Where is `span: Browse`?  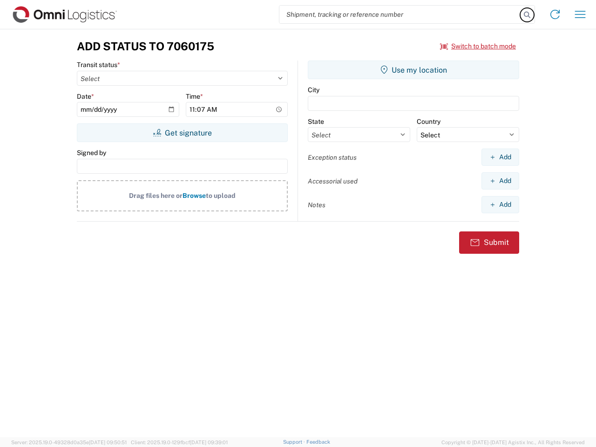 span: Browse is located at coordinates (194, 195).